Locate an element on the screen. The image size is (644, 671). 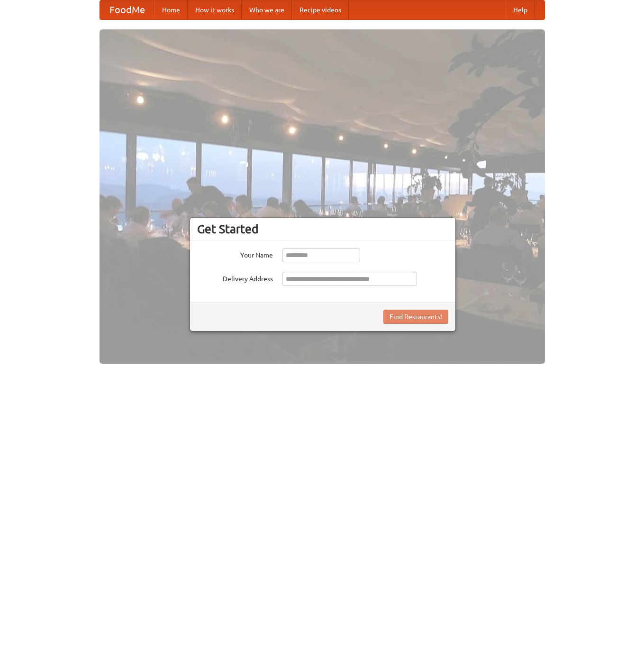
a: Help is located at coordinates (521, 10).